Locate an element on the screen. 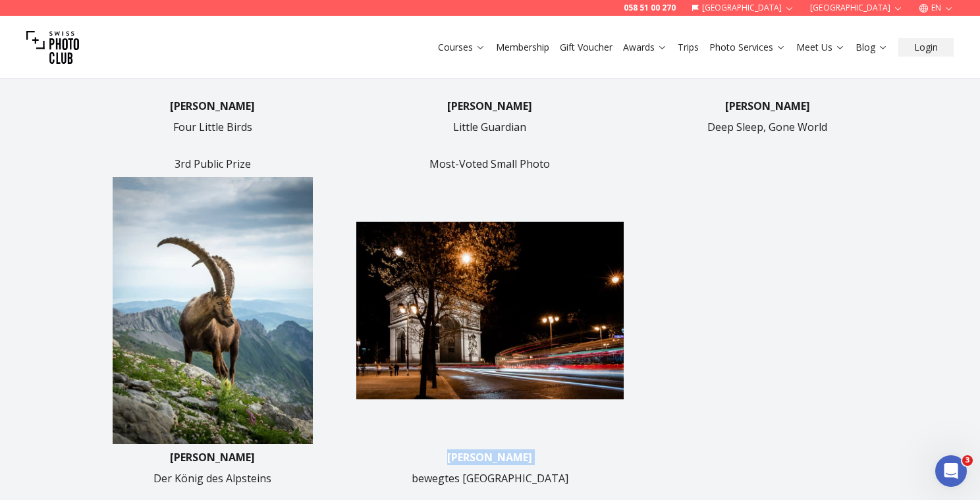 The width and height of the screenshot is (980, 500). button: Login is located at coordinates (926, 47).